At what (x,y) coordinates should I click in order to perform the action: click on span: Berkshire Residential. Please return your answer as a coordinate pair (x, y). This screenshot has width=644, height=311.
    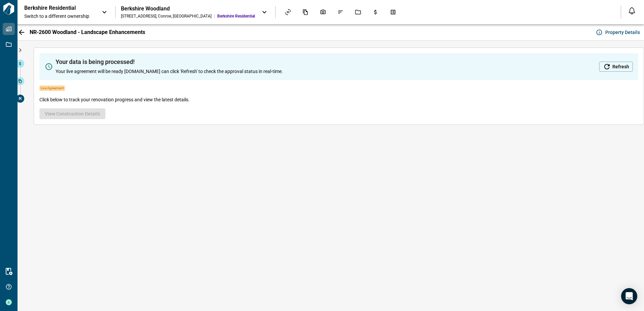
    Looking at the image, I should click on (236, 16).